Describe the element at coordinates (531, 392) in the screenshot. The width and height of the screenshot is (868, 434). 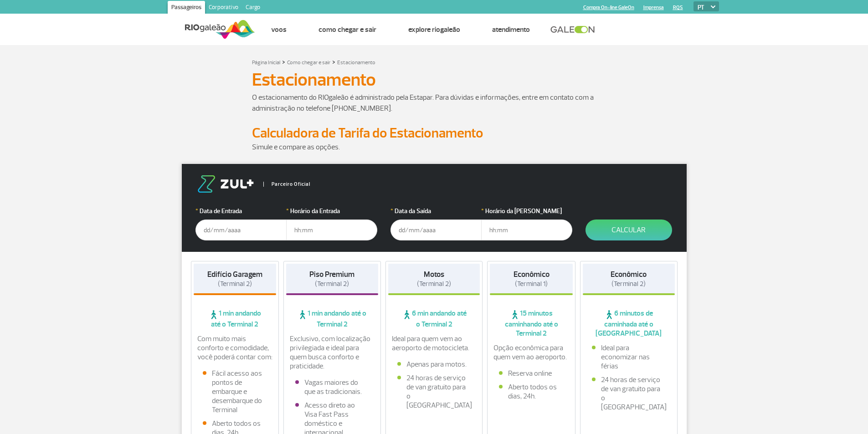
I see `li: Aberto todos os dias, 24h.` at that location.